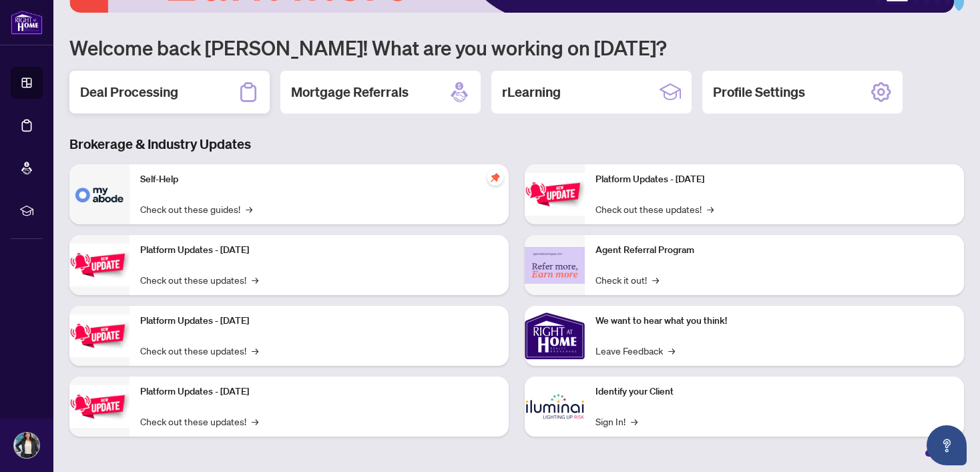  What do you see at coordinates (100, 335) in the screenshot?
I see `img: Platform Updates - July 21, 2025` at bounding box center [100, 335].